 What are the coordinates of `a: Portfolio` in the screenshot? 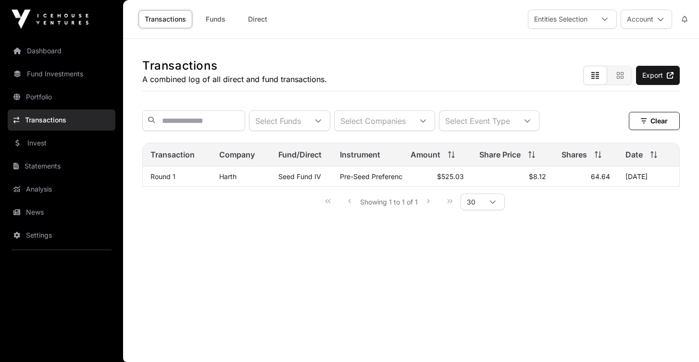 It's located at (62, 97).